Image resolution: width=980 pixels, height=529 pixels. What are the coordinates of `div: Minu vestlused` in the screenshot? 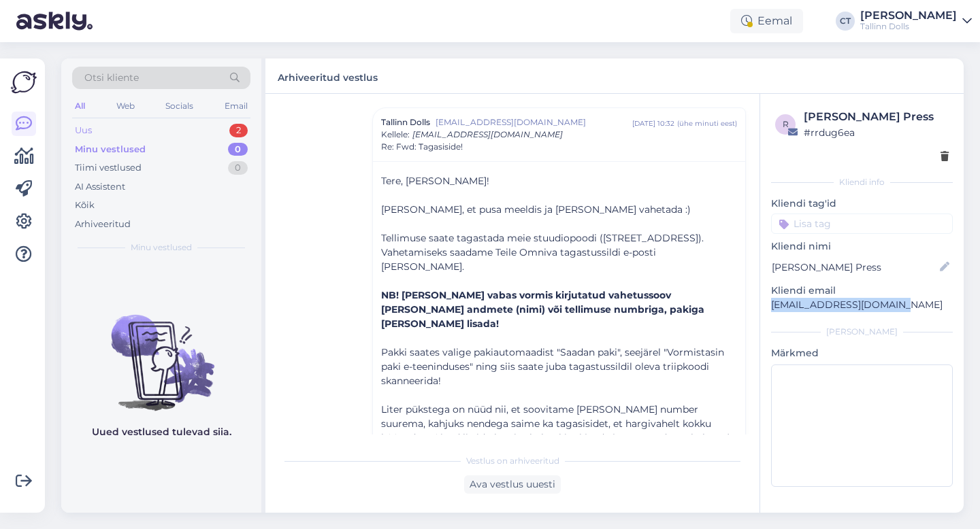 It's located at (111, 150).